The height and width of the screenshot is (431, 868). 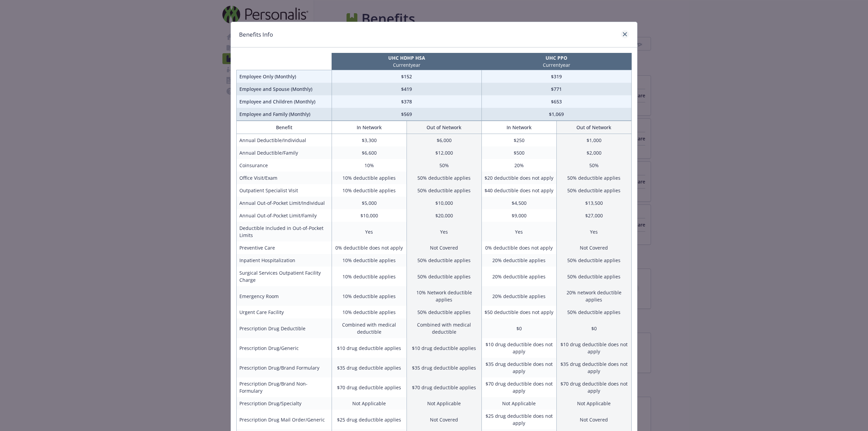 I want to click on td: $250, so click(x=519, y=140).